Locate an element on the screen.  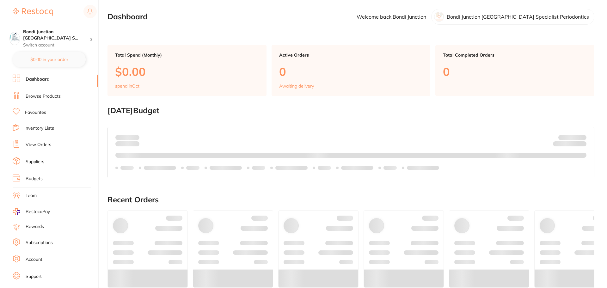
img: Bondi Junction Sydney Specialist Periodontics is located at coordinates (15, 37).